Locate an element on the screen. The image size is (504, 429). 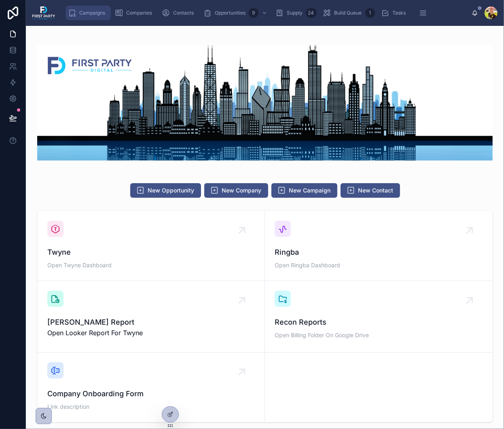
span: Ringba is located at coordinates (378, 252).